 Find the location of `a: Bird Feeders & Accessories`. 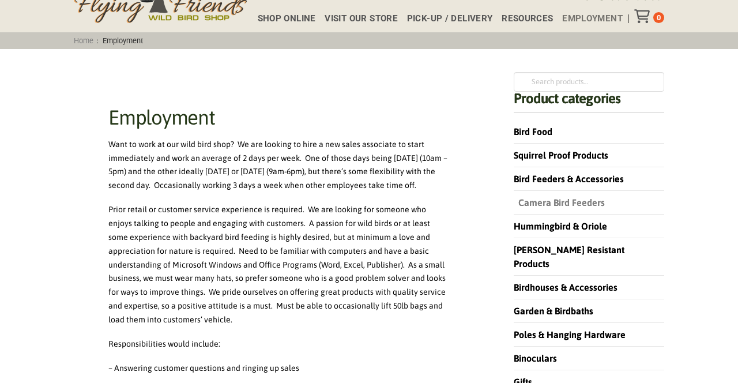

a: Bird Feeders & Accessories is located at coordinates (569, 179).